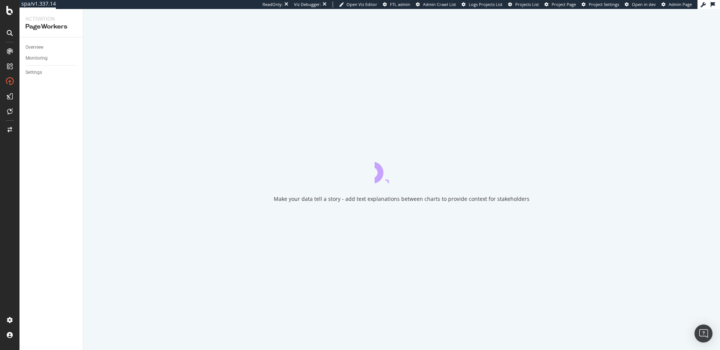  I want to click on div: Make your data tell a story - add text explanations between charts to provide context for stakeho..., so click(402, 199).